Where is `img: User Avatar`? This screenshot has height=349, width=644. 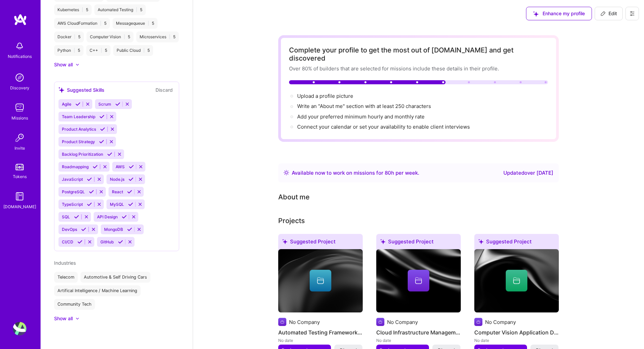 img: User Avatar is located at coordinates (20, 329).